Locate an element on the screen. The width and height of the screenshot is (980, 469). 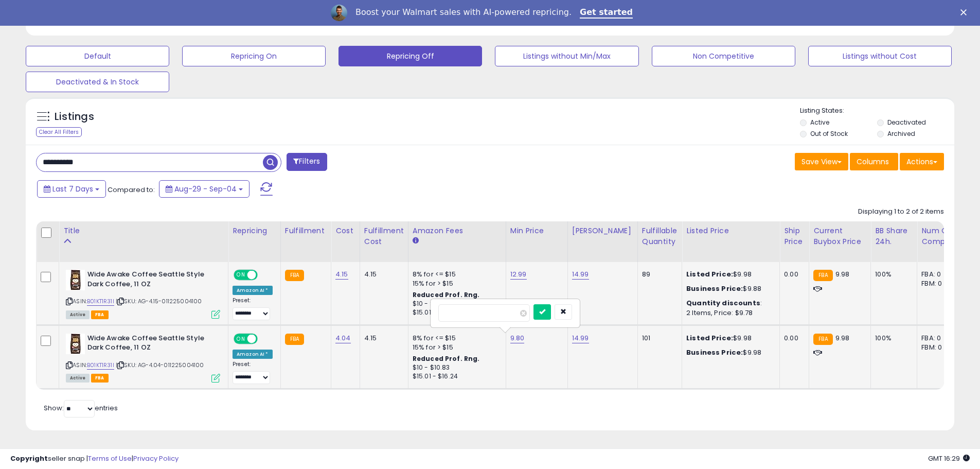
strong: Copyright is located at coordinates (29, 458).